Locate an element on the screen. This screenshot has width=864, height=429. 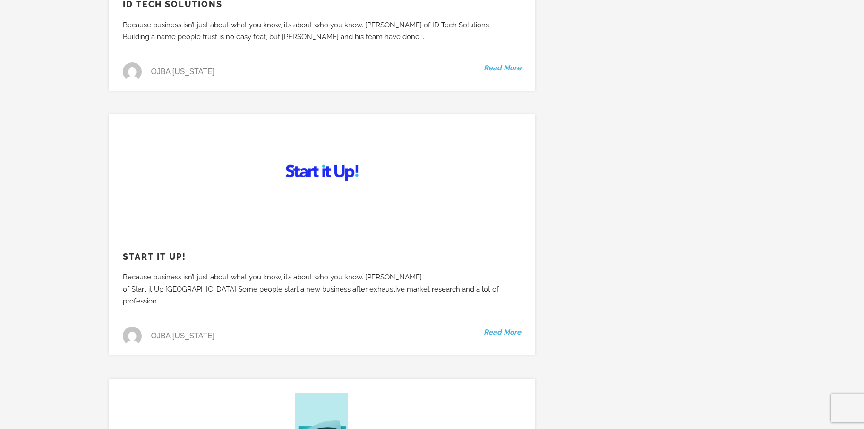
div: Leave a message is located at coordinates (104, 59).